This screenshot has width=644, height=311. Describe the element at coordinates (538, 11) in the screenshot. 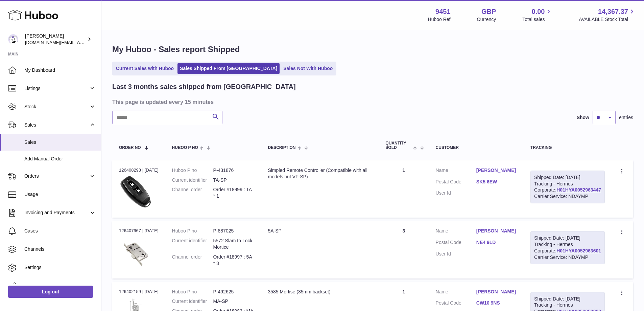

I see `span: 0.00` at that location.